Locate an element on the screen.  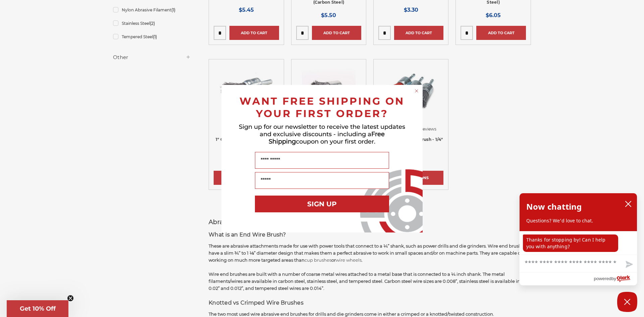
span: powered is located at coordinates (602, 278).